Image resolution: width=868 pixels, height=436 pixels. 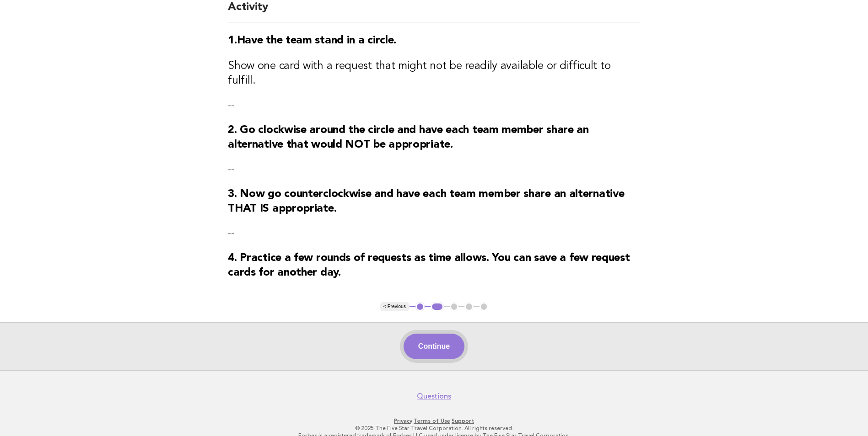 What do you see at coordinates (463, 421) in the screenshot?
I see `a: Support` at bounding box center [463, 421].